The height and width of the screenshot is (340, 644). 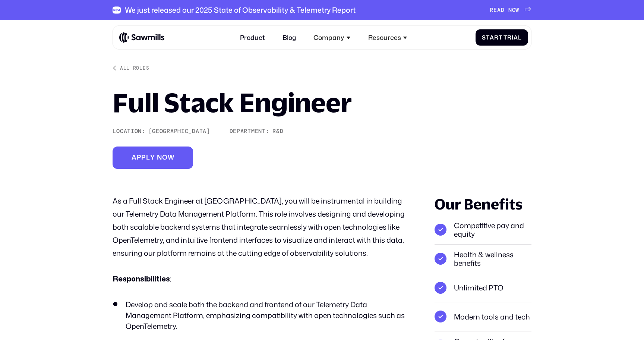 What do you see at coordinates (153, 158) in the screenshot?
I see `a: Applynow` at bounding box center [153, 158].